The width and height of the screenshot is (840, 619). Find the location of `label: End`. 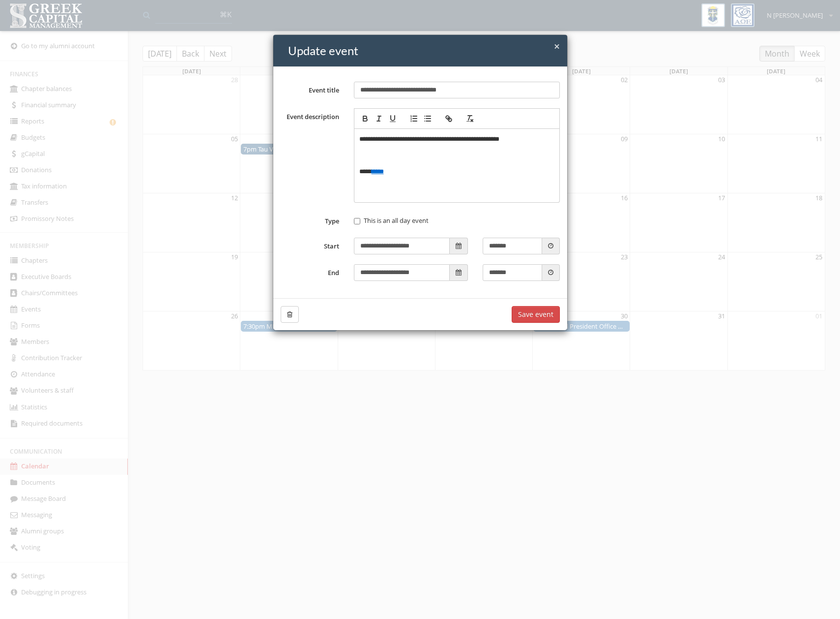

label: End is located at coordinates (310, 271).